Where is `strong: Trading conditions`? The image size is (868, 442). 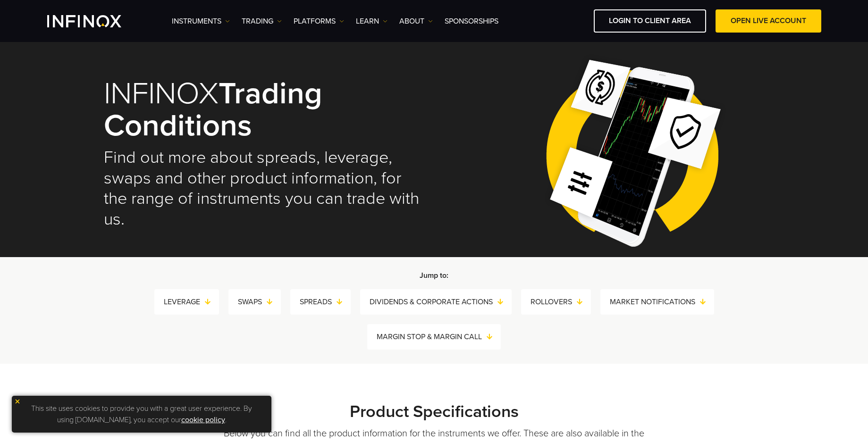 strong: Trading conditions is located at coordinates (213, 110).